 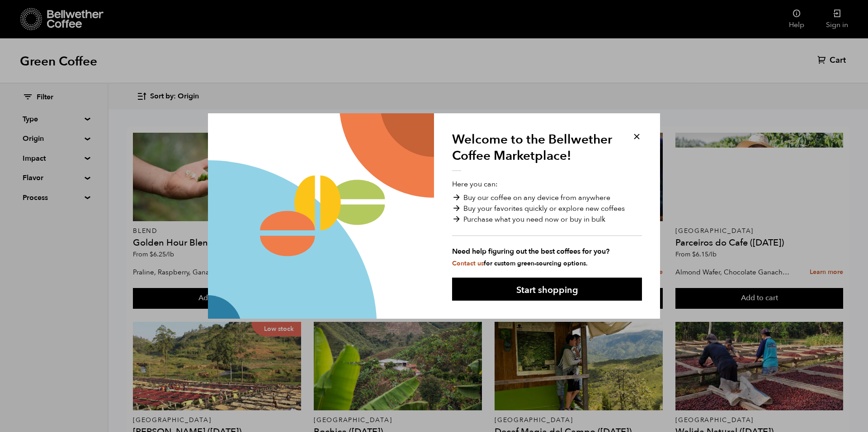 What do you see at coordinates (547, 251) in the screenshot?
I see `strong: Need help figuring out the best coffees for you?` at bounding box center [547, 251].